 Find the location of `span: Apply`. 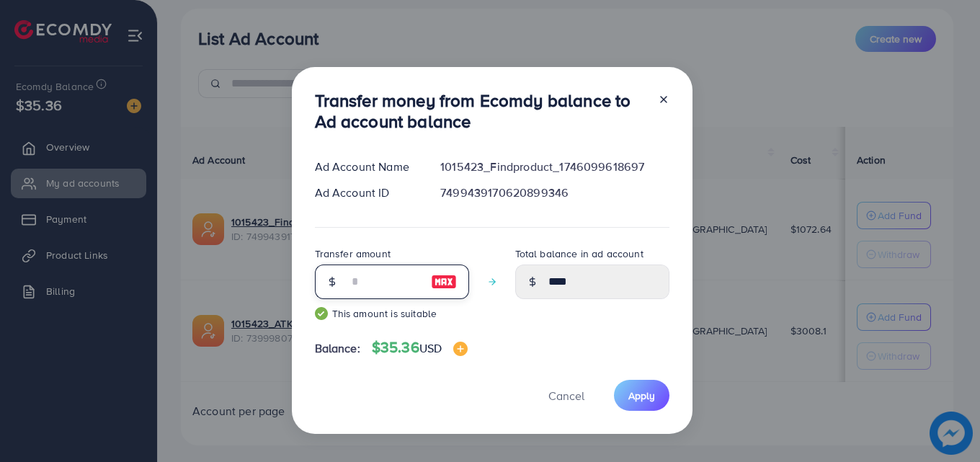

span: Apply is located at coordinates (642, 396).